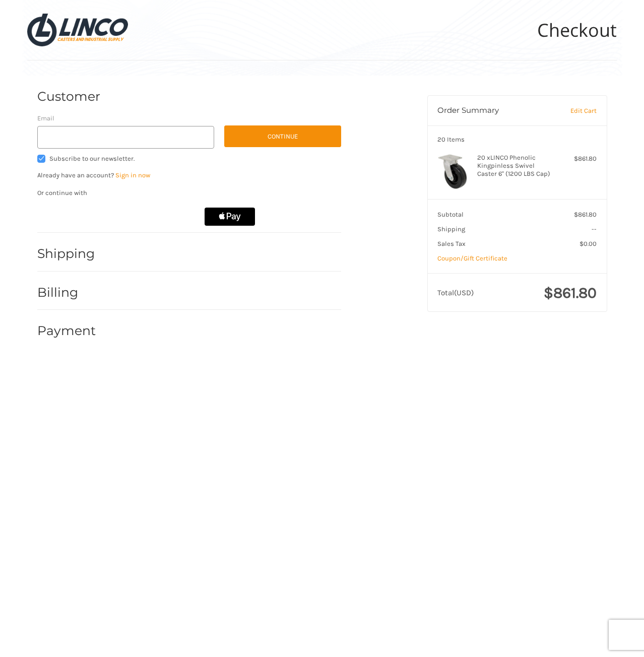 This screenshot has width=644, height=657. Describe the element at coordinates (493, 111) in the screenshot. I see `h3: Order Summary` at that location.